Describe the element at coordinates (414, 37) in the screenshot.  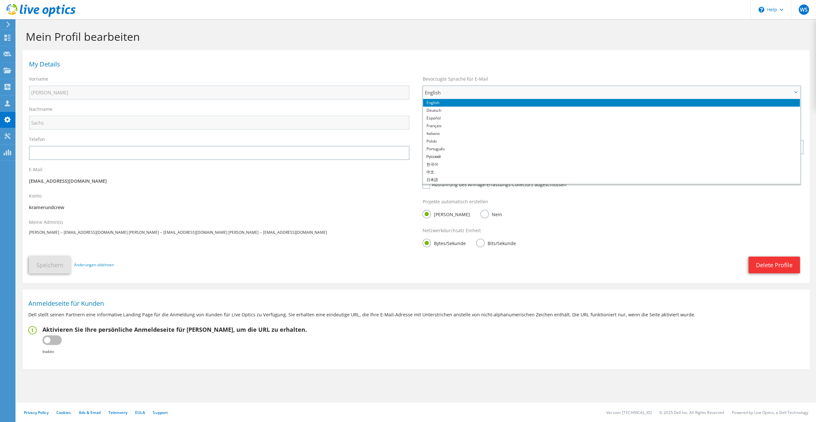
I see `h1: Mein Profil bearbeiten` at that location.